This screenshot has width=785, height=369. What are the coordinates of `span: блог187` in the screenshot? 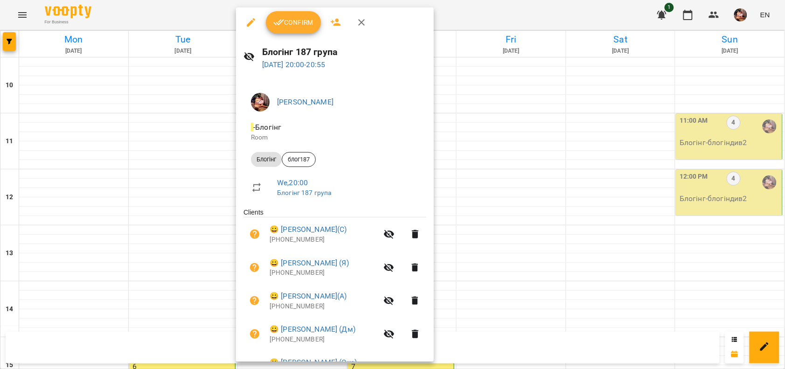 It's located at (299, 160).